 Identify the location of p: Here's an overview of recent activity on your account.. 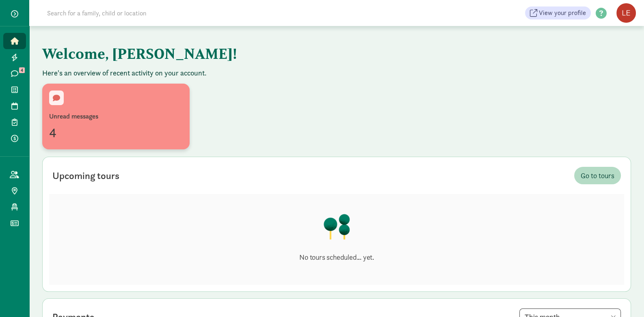
(336, 73).